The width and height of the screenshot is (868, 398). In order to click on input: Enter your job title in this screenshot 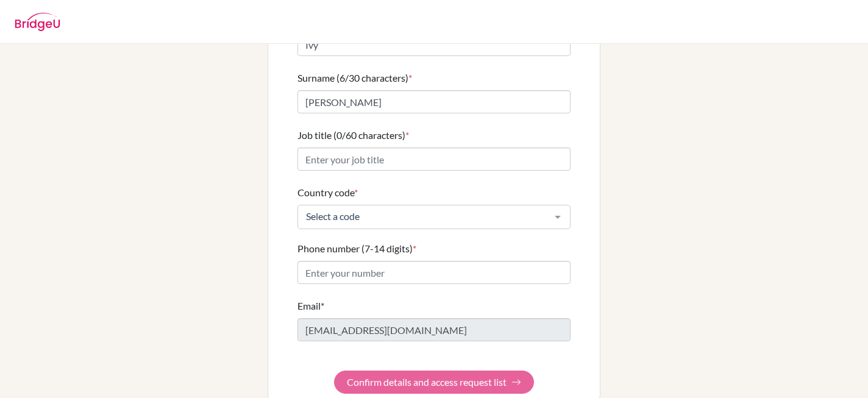, I will do `click(434, 159)`.